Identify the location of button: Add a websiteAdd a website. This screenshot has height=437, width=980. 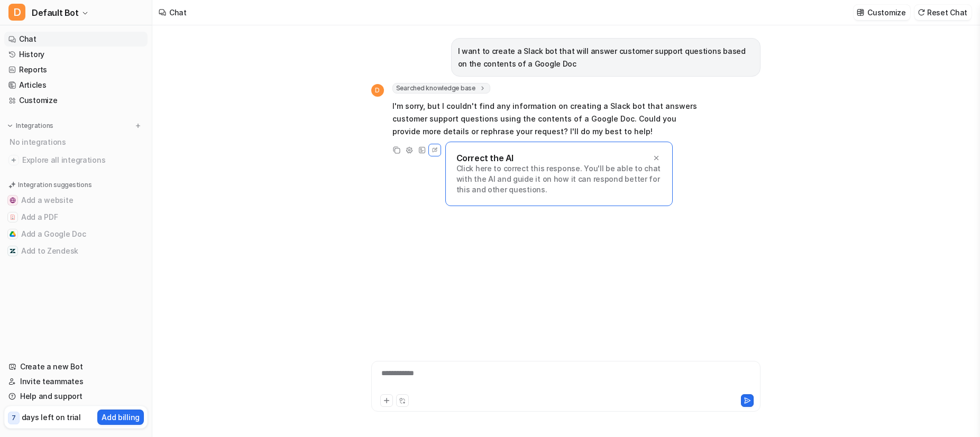
(75, 200).